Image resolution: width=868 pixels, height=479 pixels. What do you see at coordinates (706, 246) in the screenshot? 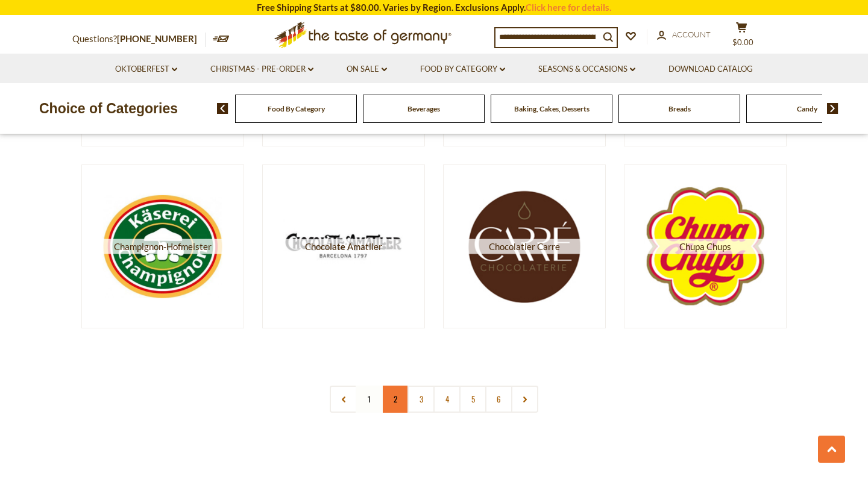
I see `span: Chupa Chups` at bounding box center [706, 246].